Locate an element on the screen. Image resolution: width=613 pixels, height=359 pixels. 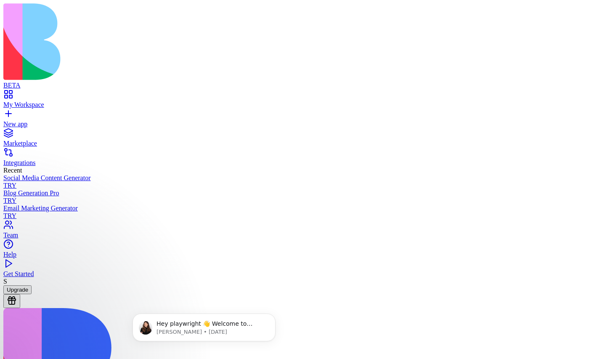
div: My Workspace is located at coordinates (306, 105).